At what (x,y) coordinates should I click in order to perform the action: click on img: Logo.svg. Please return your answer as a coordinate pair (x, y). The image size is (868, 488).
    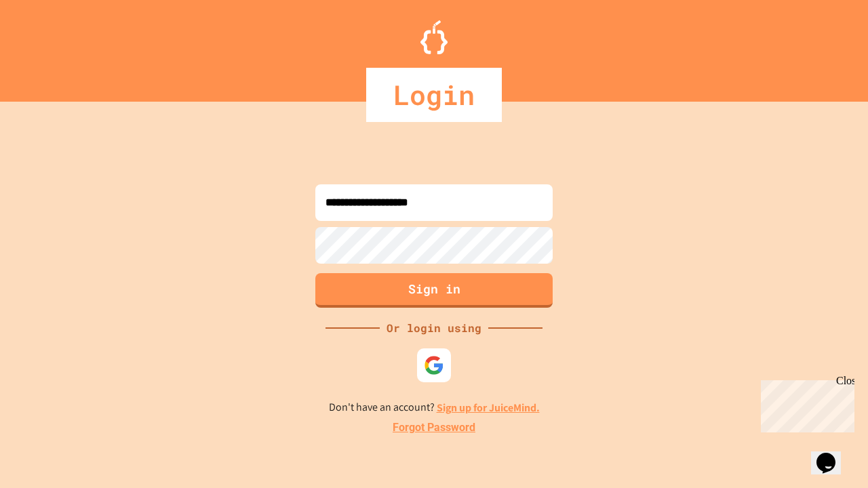
    Looking at the image, I should click on (434, 37).